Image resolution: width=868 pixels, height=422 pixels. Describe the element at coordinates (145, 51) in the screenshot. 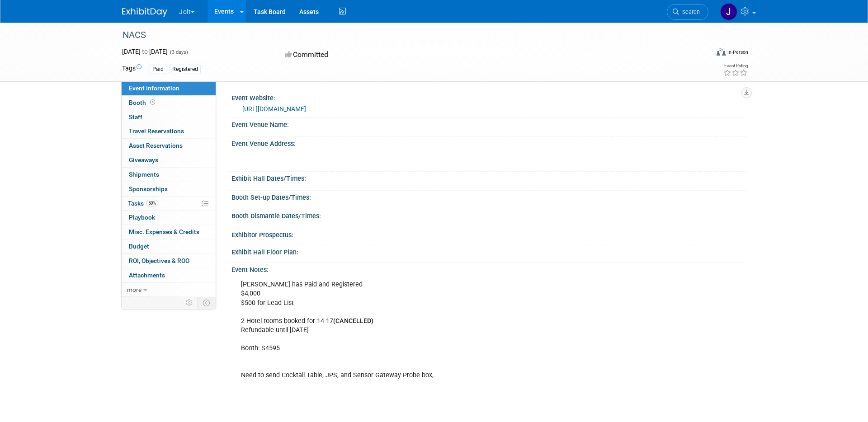

I see `span: to` at that location.